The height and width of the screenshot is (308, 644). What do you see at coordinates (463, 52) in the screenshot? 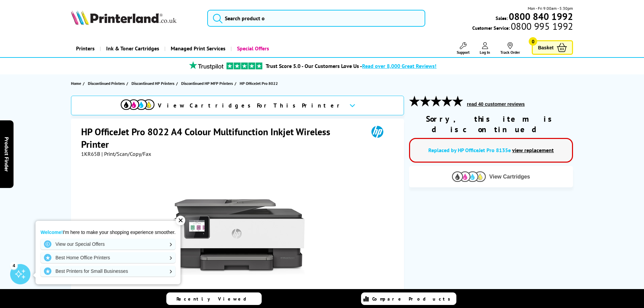
I see `span: Support` at bounding box center [463, 52].